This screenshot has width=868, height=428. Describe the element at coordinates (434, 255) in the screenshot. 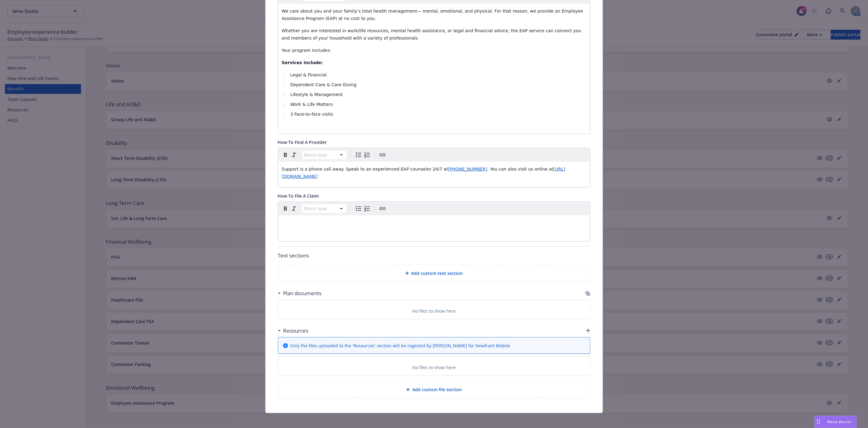

I see `p: Text sections` at that location.